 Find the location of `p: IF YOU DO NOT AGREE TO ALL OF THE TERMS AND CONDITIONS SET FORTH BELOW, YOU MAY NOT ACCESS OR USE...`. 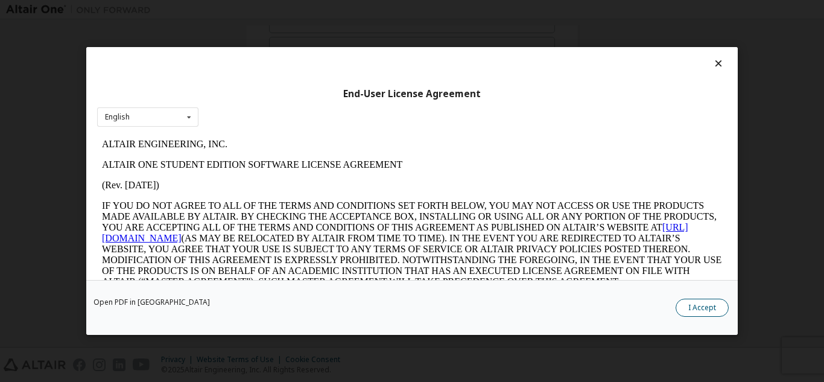

p: IF YOU DO NOT AGREE TO ALL OF THE TERMS AND CONDITIONS SET FORTH BELOW, YOU MAY NOT ACCESS OR USE... is located at coordinates (315, 110).